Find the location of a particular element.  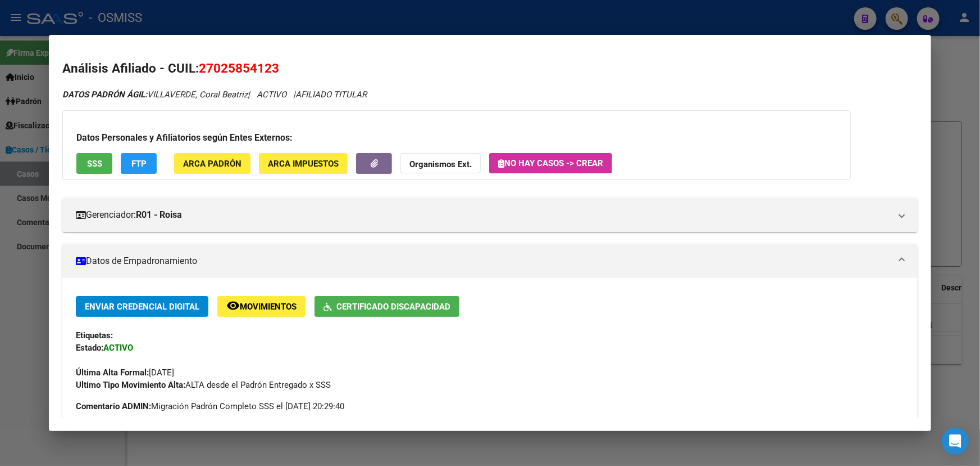

button: FTP is located at coordinates (138, 163).